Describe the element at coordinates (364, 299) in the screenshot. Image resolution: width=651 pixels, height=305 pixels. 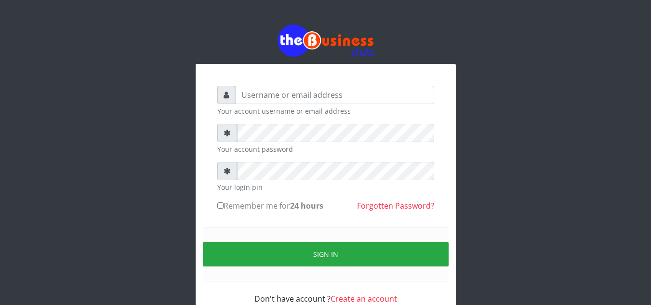
I see `a: Create an account` at that location.